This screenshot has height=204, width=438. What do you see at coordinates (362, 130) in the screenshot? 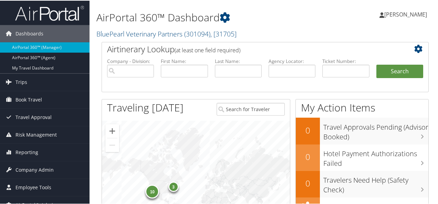
I see `a: 0Travel Approvals Pending (Advisor Booked)` at bounding box center [362, 130].